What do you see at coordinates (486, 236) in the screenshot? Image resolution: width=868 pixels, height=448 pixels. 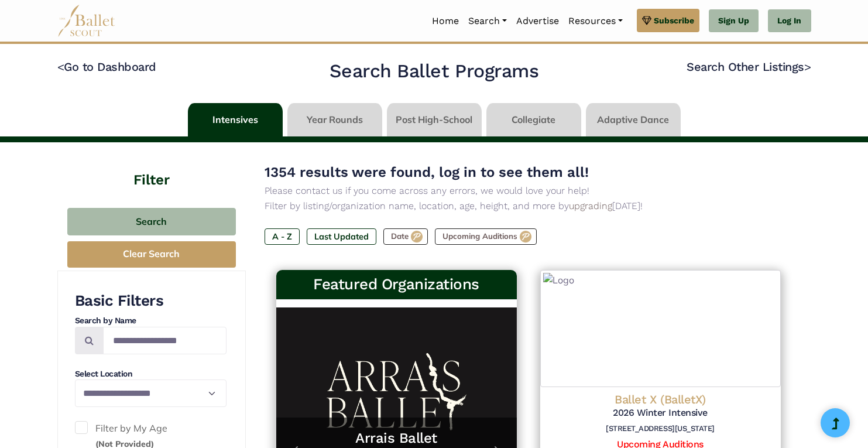 I see `label: Upcoming Auditions` at bounding box center [486, 236].